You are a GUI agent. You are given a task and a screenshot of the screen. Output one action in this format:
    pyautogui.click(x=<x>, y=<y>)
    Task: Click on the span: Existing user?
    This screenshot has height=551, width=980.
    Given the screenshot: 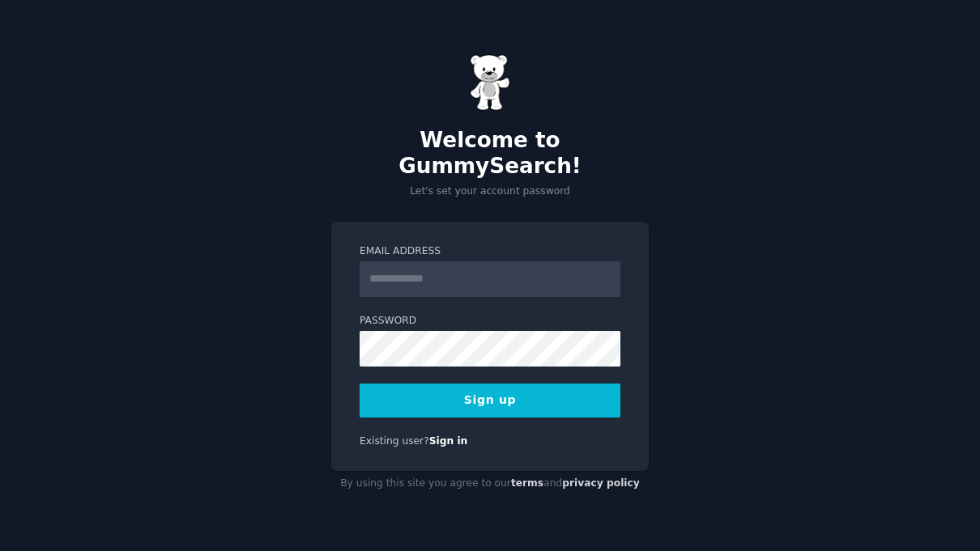 What is the action you would take?
    pyautogui.click(x=394, y=441)
    